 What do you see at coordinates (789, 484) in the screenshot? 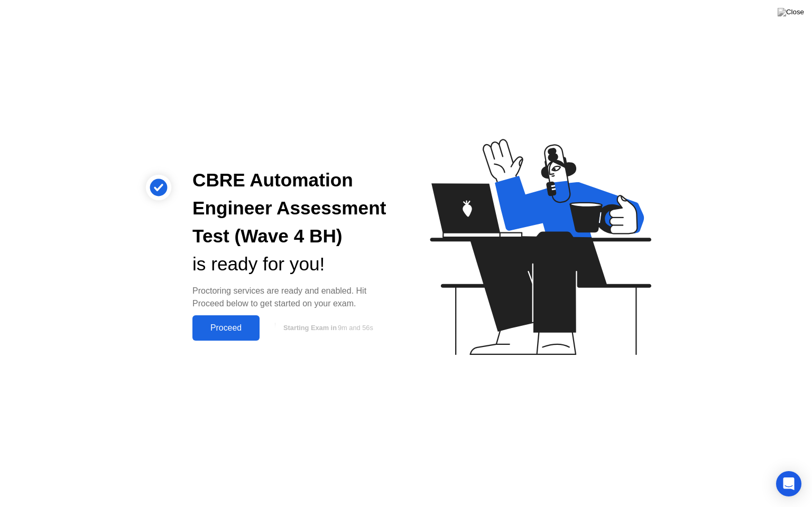
I see `div: Open Intercom Messenger` at bounding box center [789, 484].